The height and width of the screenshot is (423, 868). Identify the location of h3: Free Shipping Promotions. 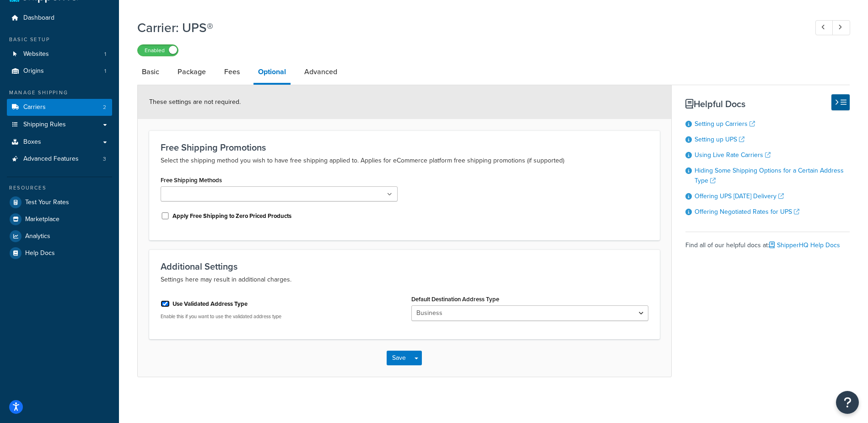
(404, 147).